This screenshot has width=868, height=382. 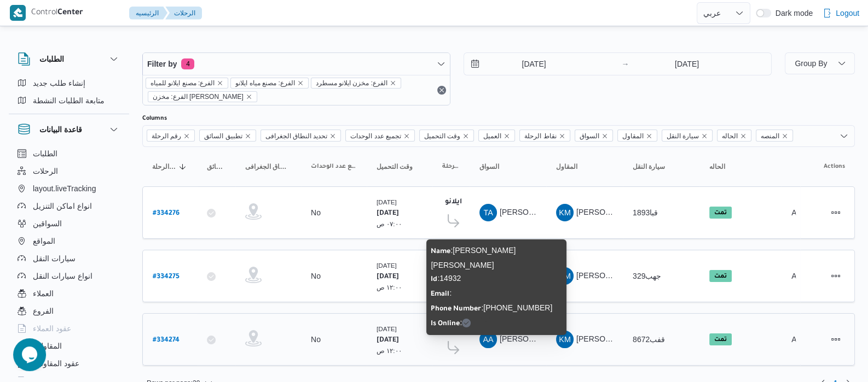 I want to click on small: ١٢:٠٠ ص, so click(x=389, y=350).